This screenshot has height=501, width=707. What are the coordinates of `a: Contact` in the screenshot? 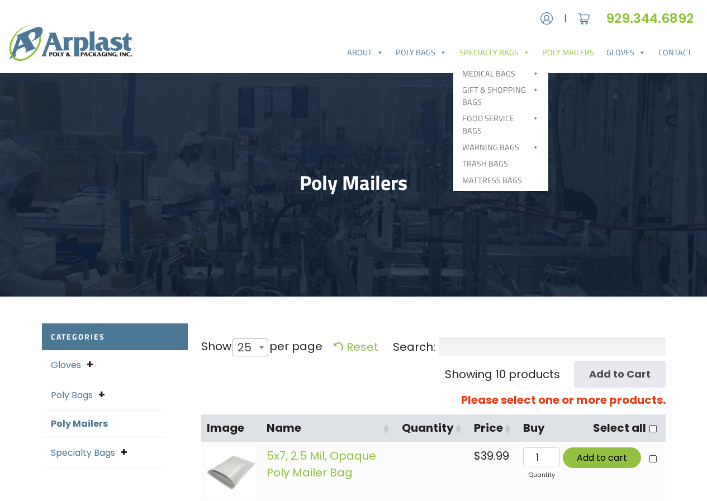 It's located at (675, 53).